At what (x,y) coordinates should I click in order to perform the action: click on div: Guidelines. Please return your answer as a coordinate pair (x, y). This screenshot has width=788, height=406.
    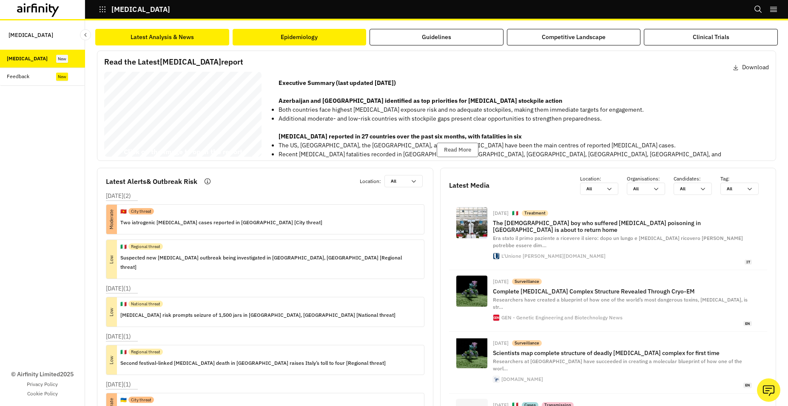
    Looking at the image, I should click on (436, 37).